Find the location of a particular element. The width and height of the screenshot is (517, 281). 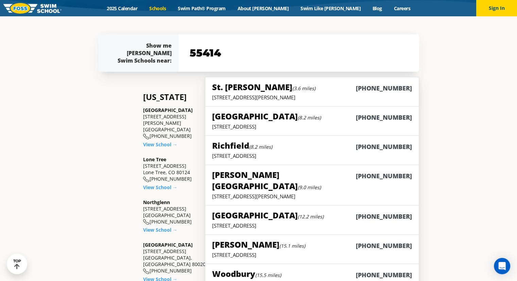

a: Schools is located at coordinates (158, 8).